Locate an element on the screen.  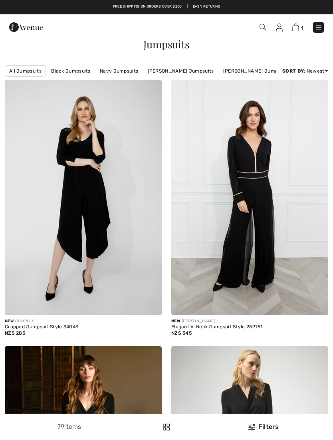
a: Black Jumpsuits is located at coordinates (71, 71).